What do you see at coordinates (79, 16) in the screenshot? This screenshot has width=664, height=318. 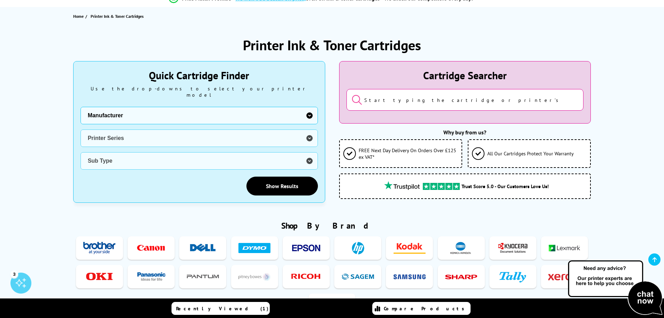 I see `a: Home` at bounding box center [79, 16].